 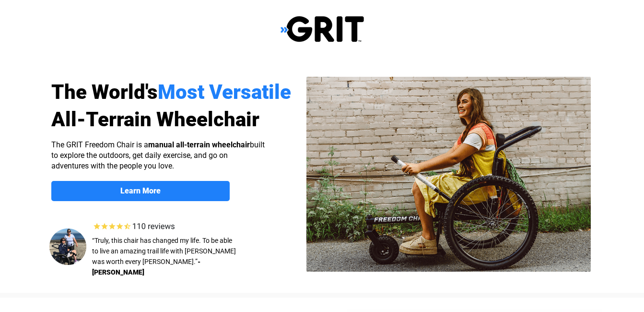 What do you see at coordinates (155, 119) in the screenshot?
I see `span: All-Terrain Wheelchair` at bounding box center [155, 119].